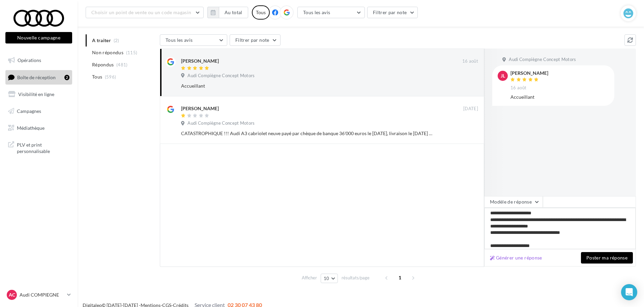  I want to click on div: Open Intercom Messenger, so click(629, 291).